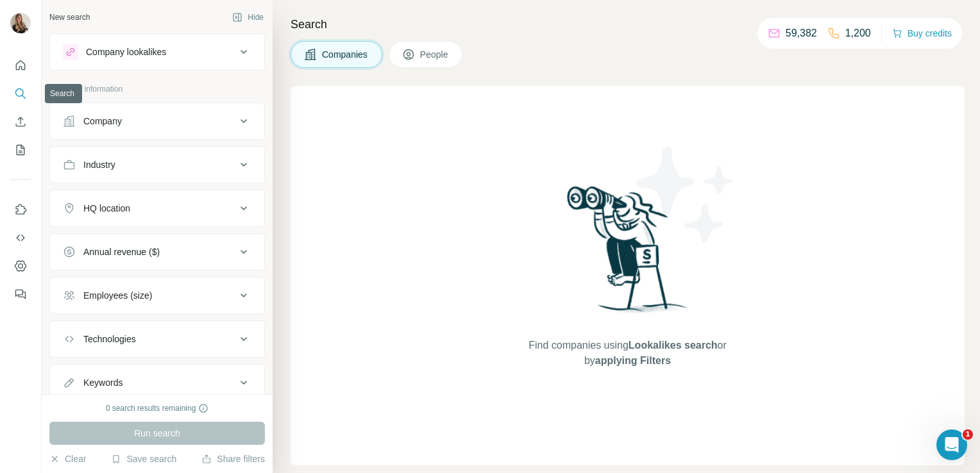 The width and height of the screenshot is (980, 473). I want to click on p: 1,200, so click(858, 33).